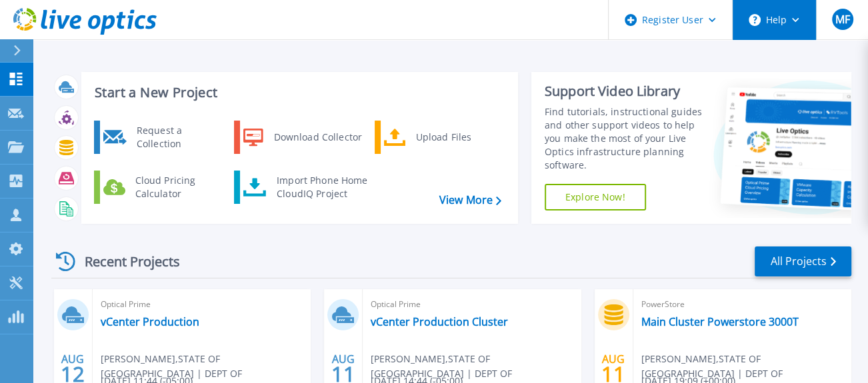 Image resolution: width=868 pixels, height=383 pixels. I want to click on a: vCenter Production Cluster, so click(439, 322).